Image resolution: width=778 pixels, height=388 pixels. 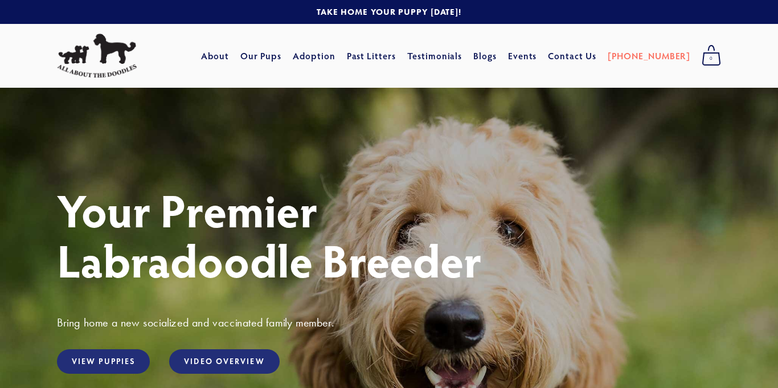 What do you see at coordinates (434, 56) in the screenshot?
I see `a: Testimonials` at bounding box center [434, 56].